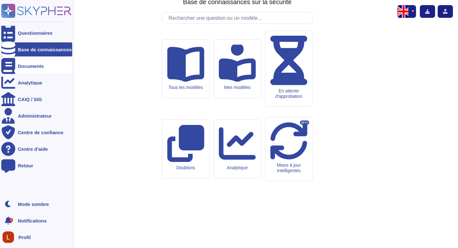 The width and height of the screenshot is (458, 248). What do you see at coordinates (37, 165) in the screenshot?
I see `a: Retour` at bounding box center [37, 165].